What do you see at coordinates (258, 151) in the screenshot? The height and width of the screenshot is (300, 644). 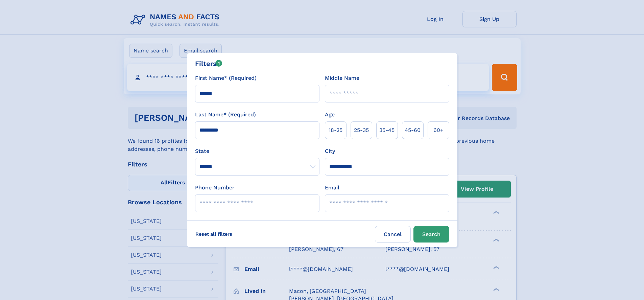 I see `label: State` at bounding box center [258, 151].